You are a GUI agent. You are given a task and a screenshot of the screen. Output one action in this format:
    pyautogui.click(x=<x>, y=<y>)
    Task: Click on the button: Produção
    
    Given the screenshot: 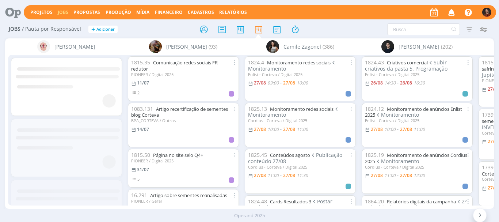 What is the action you would take?
    pyautogui.click(x=118, y=12)
    